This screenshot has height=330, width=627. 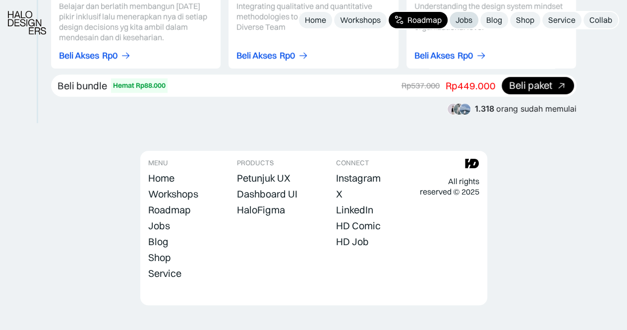 I want to click on span: 1.318, so click(x=484, y=109).